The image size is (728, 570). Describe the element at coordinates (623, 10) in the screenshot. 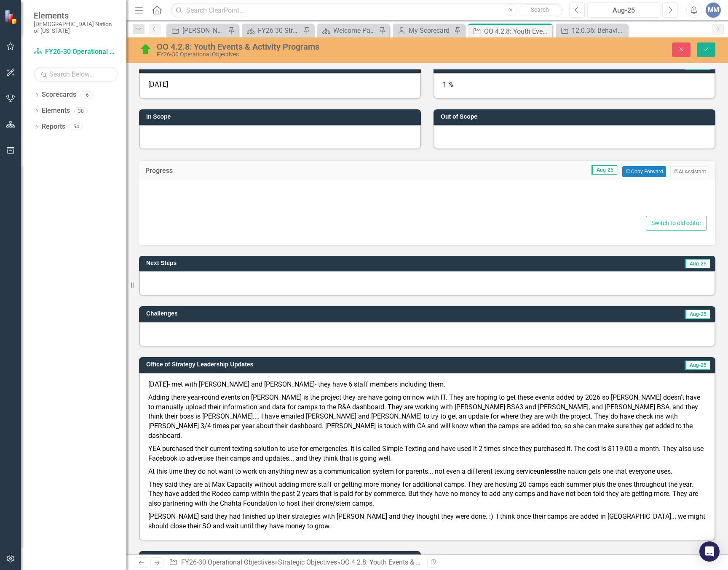

I see `button: Aug-25` at that location.